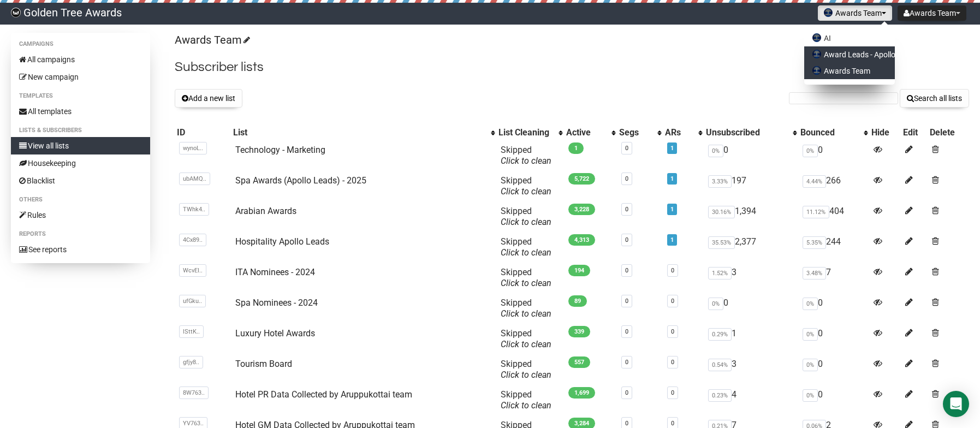  I want to click on button: Awards Team, so click(855, 13).